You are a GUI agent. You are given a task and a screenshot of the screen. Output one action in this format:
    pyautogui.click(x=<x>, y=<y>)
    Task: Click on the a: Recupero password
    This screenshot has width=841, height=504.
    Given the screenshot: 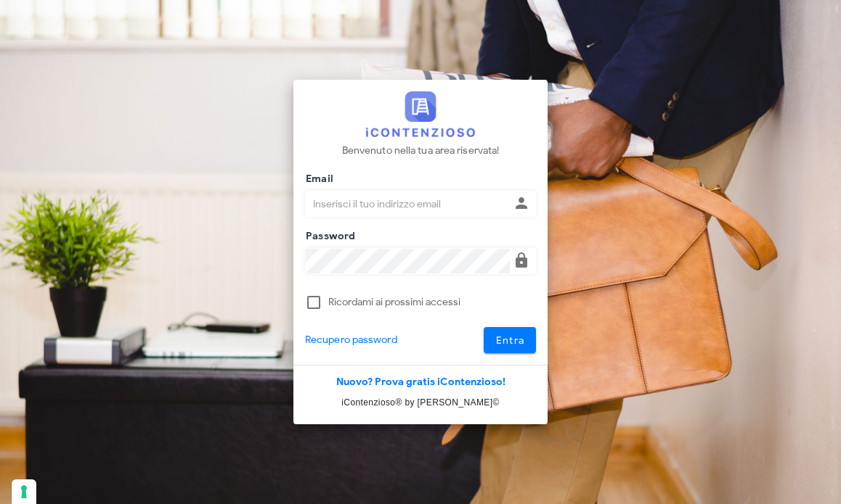 What is the action you would take?
    pyautogui.click(x=351, y=340)
    